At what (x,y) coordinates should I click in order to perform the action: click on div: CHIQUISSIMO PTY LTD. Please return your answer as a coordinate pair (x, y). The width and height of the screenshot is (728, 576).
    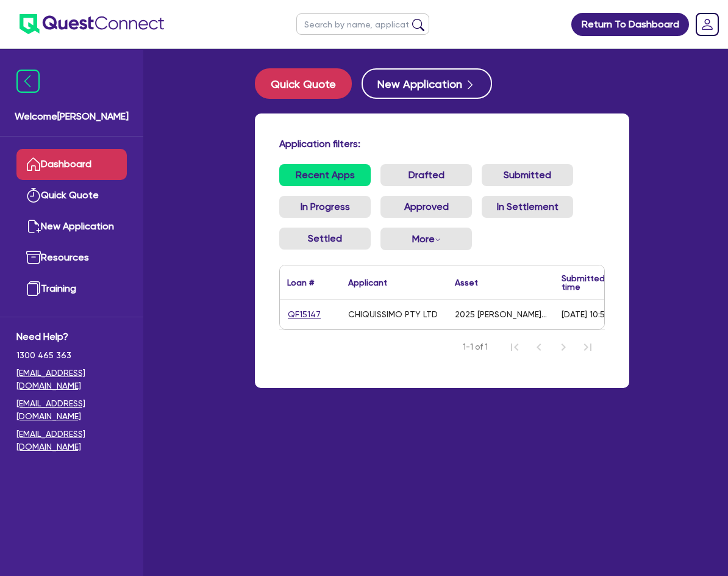
    Looking at the image, I should click on (393, 314).